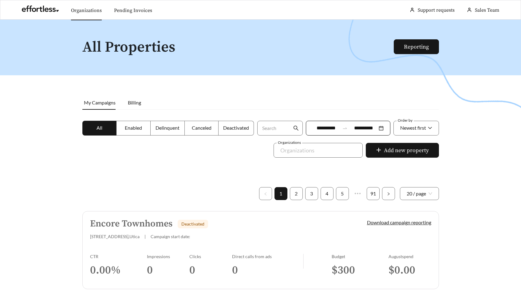  What do you see at coordinates (373, 194) in the screenshot?
I see `a: 91` at bounding box center [373, 194].